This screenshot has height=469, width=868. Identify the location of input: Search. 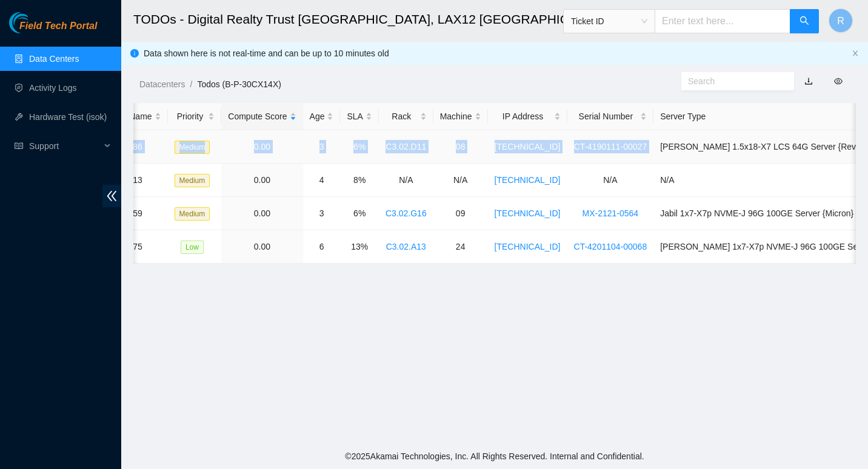
(733, 81).